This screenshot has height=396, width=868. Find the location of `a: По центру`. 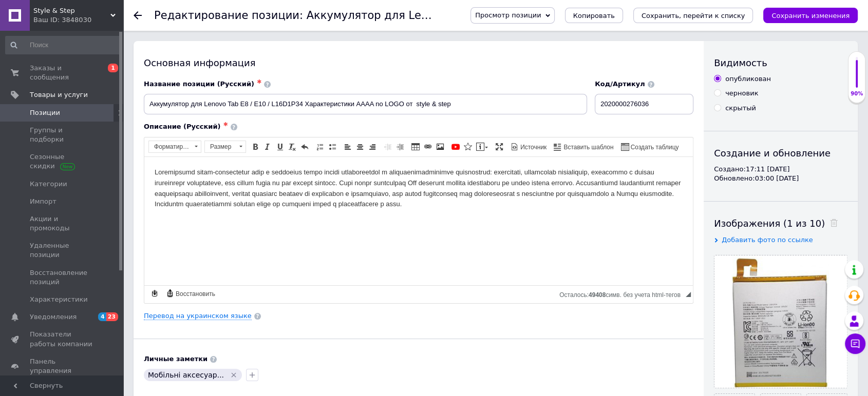

a: По центру is located at coordinates (360, 147).